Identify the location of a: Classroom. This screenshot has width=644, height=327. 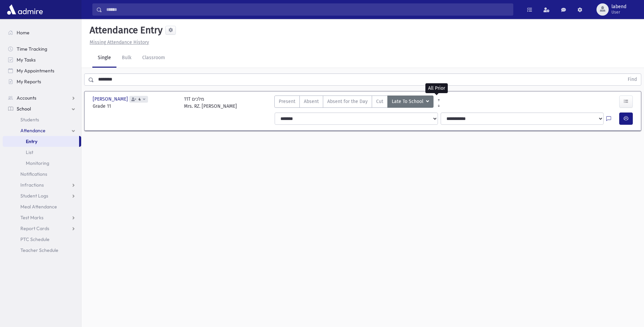
(153, 58).